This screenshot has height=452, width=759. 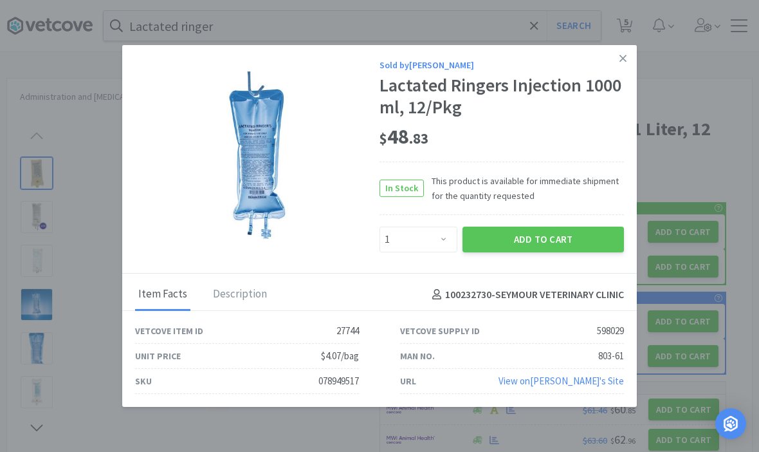 I want to click on div: $4.07/bag, so click(x=340, y=356).